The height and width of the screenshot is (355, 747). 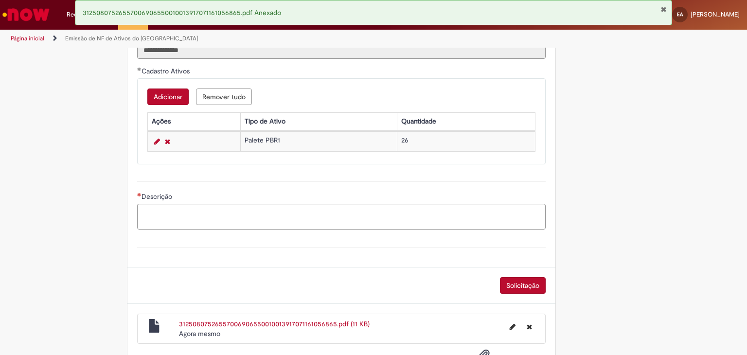 What do you see at coordinates (182, 13) in the screenshot?
I see `span: 31250807526557006906550010013917071161056865.pdf Anexado` at bounding box center [182, 13].